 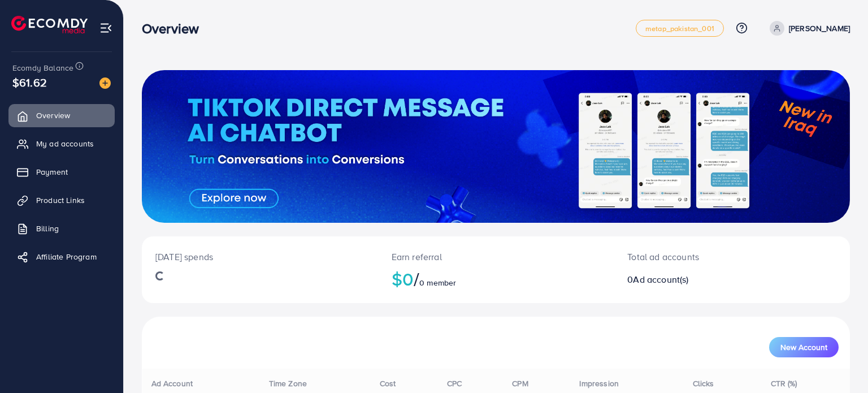 I want to click on span: $61.62, so click(x=29, y=82).